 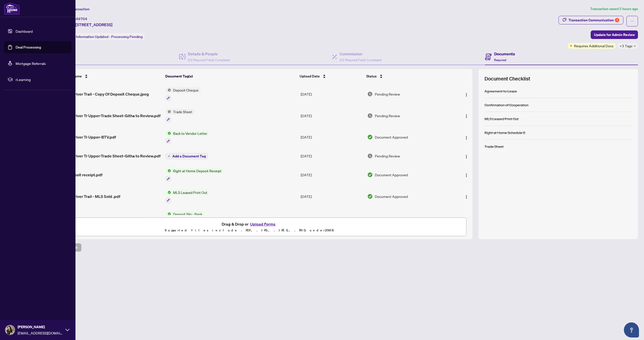 What do you see at coordinates (188, 214) in the screenshot?
I see `span: Deposit Slip - Bank` at bounding box center [188, 214].